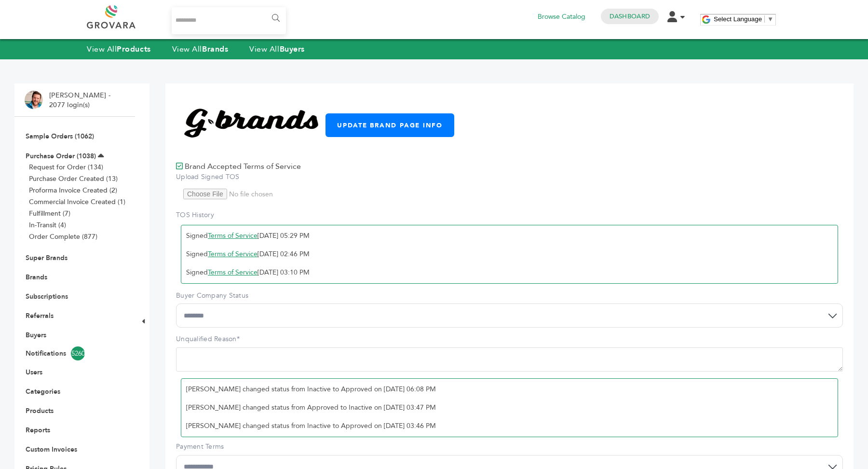 Image resolution: width=868 pixels, height=469 pixels. What do you see at coordinates (48, 225) in the screenshot?
I see `a: In-Transit (4)` at bounding box center [48, 225].